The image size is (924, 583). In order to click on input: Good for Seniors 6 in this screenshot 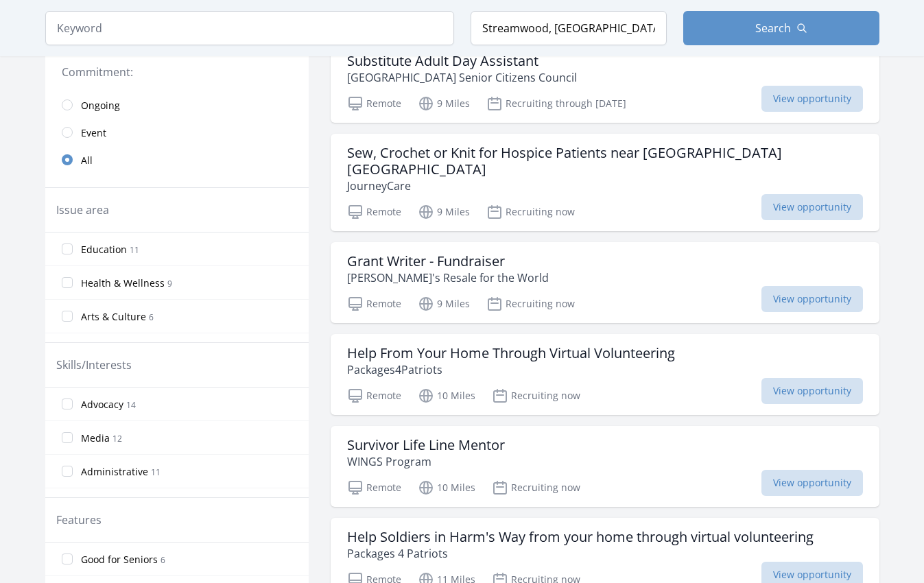, I will do `click(67, 559)`.